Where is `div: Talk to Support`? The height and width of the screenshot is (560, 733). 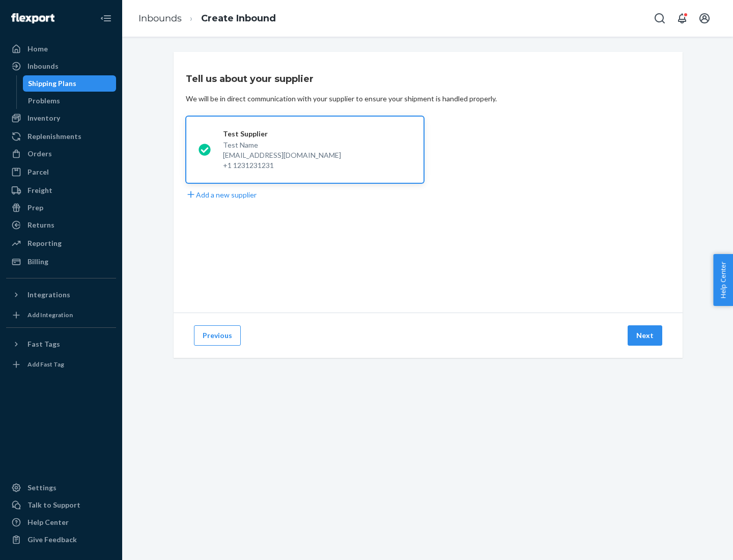 div: Talk to Support is located at coordinates (54, 505).